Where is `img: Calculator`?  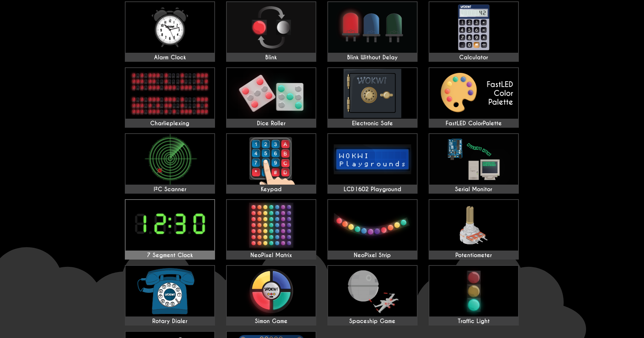
img: Calculator is located at coordinates (474, 27).